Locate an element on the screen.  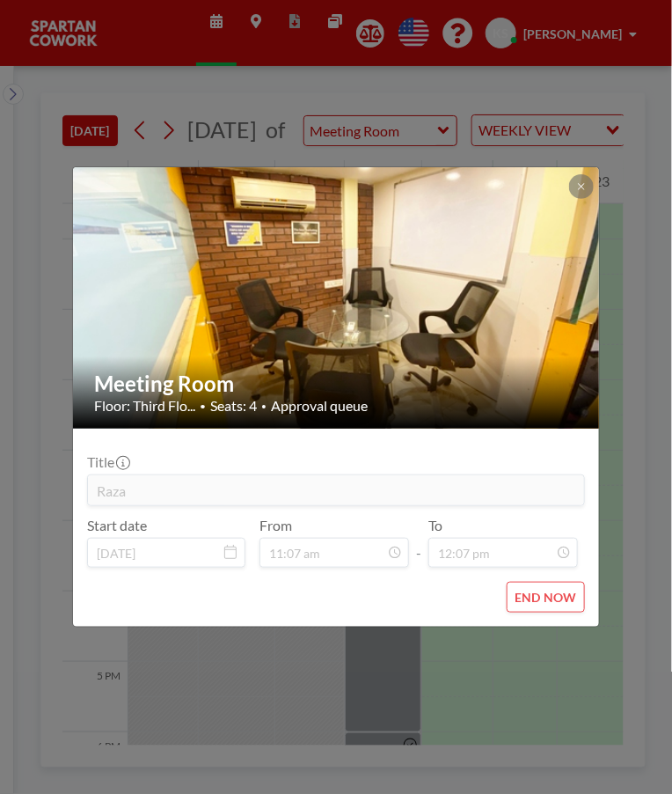
span: Approval queue is located at coordinates (319, 406).